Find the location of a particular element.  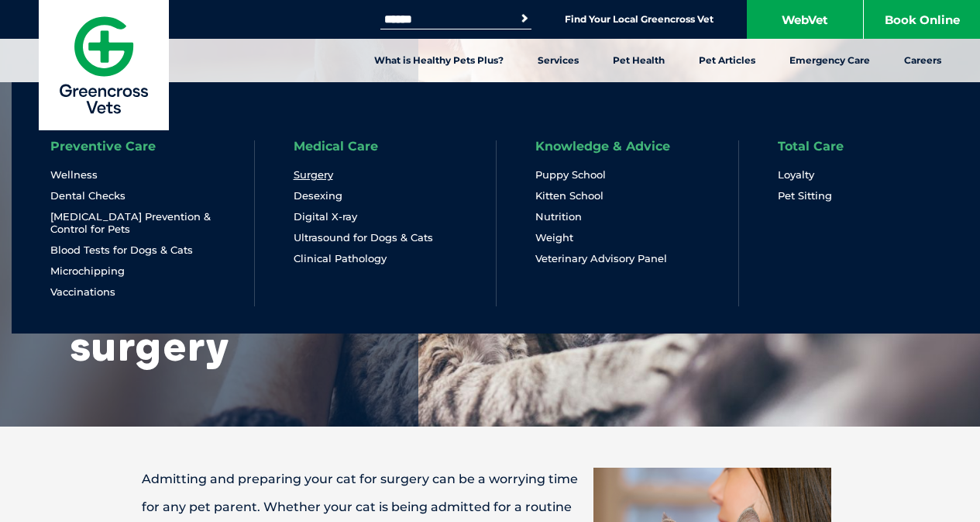

a: Pet Sitting is located at coordinates (805, 195).